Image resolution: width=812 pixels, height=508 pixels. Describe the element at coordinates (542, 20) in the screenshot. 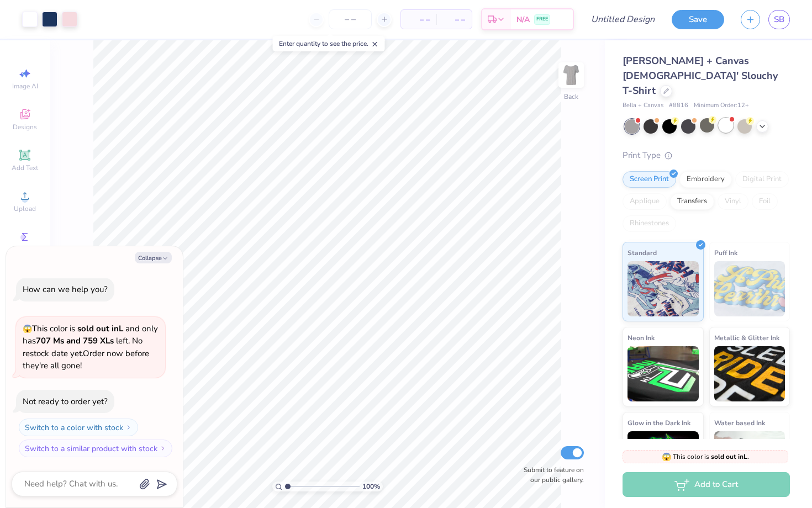

I see `span: FREE` at that location.